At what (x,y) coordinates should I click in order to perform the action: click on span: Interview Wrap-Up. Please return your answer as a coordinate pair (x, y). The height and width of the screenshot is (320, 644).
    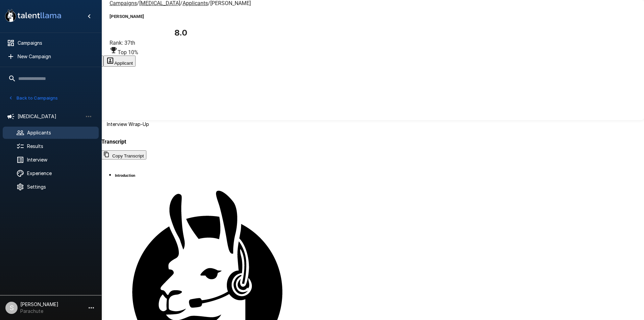
    Looking at the image, I should click on (128, 124).